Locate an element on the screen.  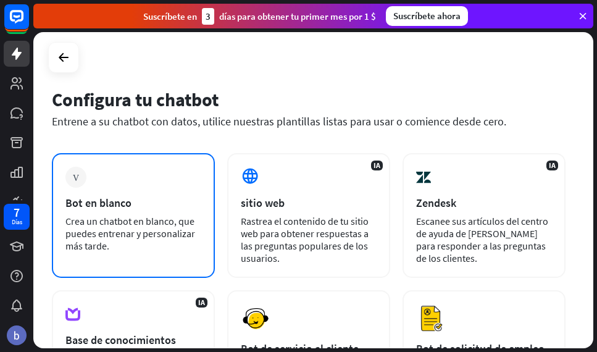
div: 3 is located at coordinates (208, 16).